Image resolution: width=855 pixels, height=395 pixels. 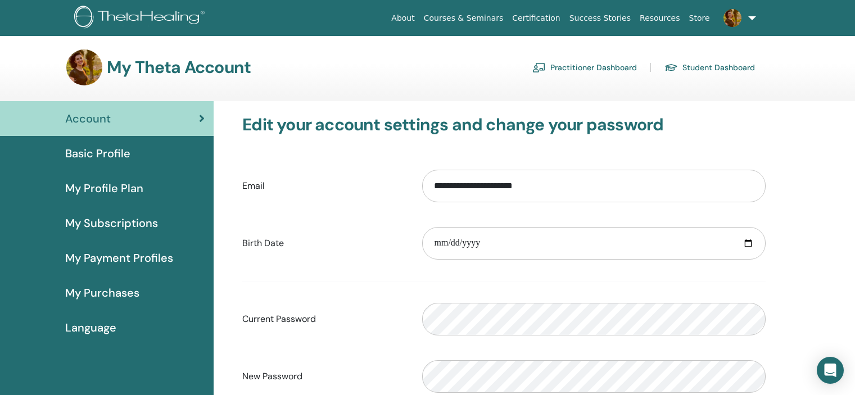 I want to click on a: Resources, so click(x=660, y=18).